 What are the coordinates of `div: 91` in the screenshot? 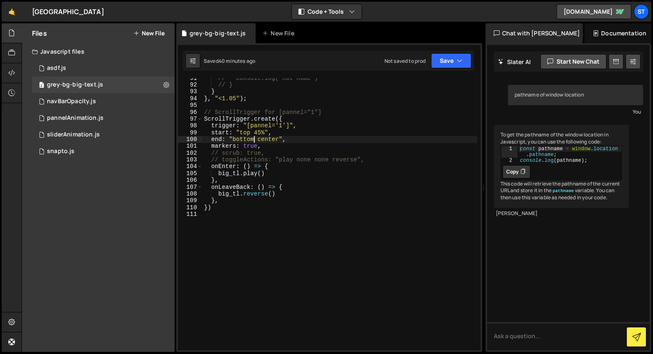 It's located at (190, 78).